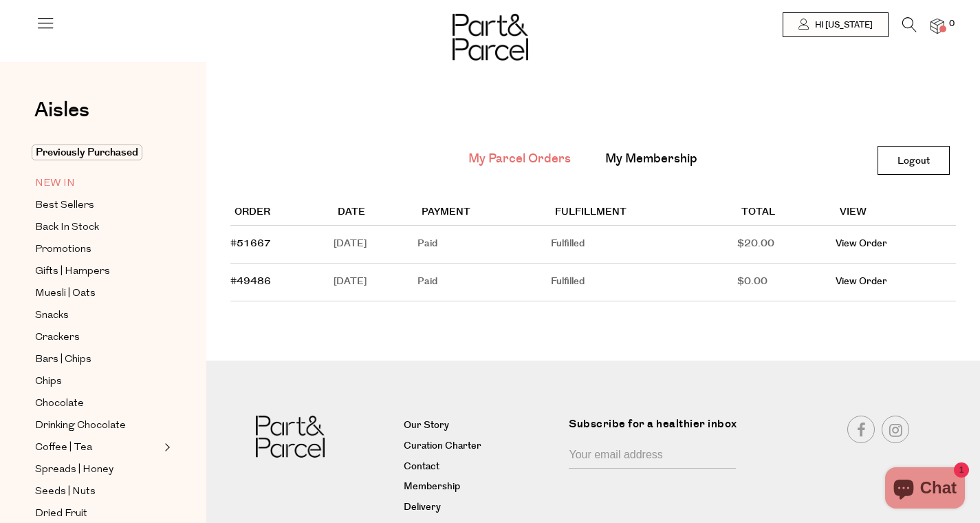 The width and height of the screenshot is (980, 523). I want to click on a: Crackers, so click(98, 338).